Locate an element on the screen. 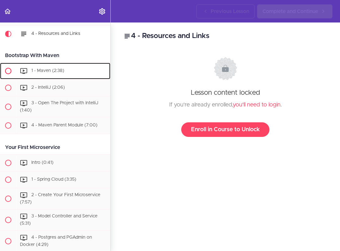 Image resolution: width=340 pixels, height=251 pixels. a: Complete and Continue is located at coordinates (295, 11).